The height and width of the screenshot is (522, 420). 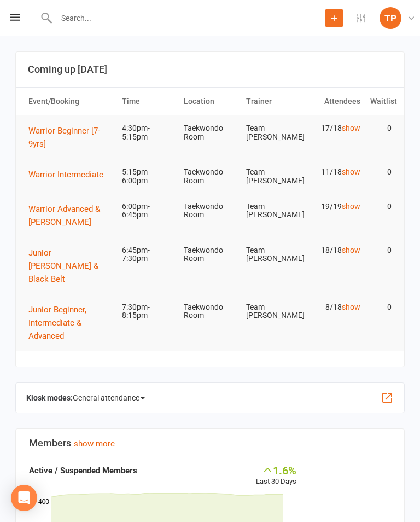 What do you see at coordinates (188, 18) in the screenshot?
I see `input: Search...` at bounding box center [188, 18].